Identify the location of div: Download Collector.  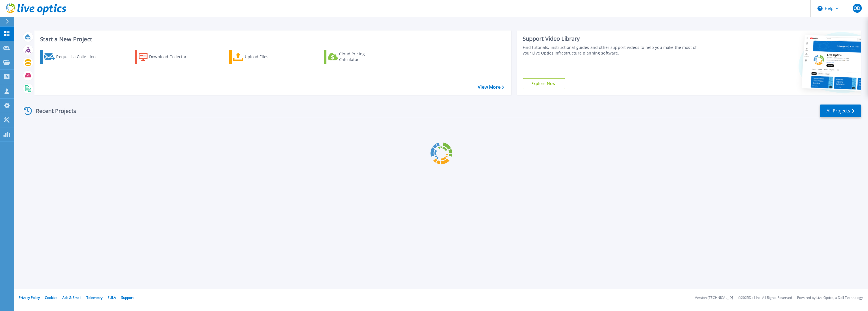
(172, 57).